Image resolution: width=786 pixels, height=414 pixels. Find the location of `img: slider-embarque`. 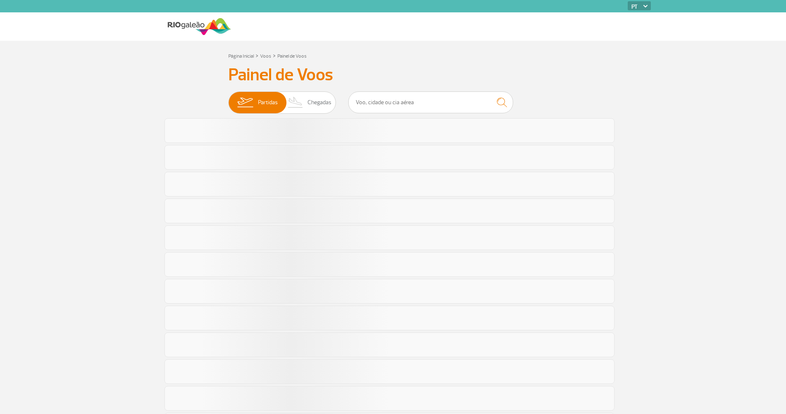

img: slider-embarque is located at coordinates (245, 103).